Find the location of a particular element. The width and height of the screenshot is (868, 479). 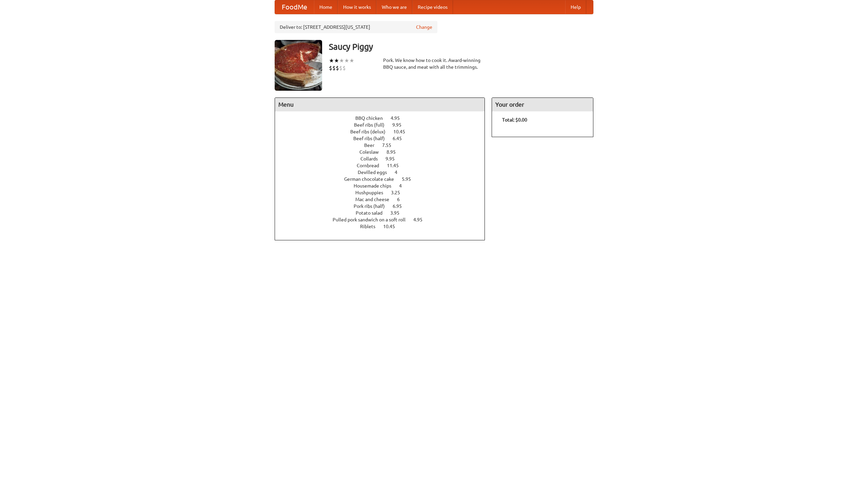

span: Pork ribs (half) is located at coordinates (373, 206).